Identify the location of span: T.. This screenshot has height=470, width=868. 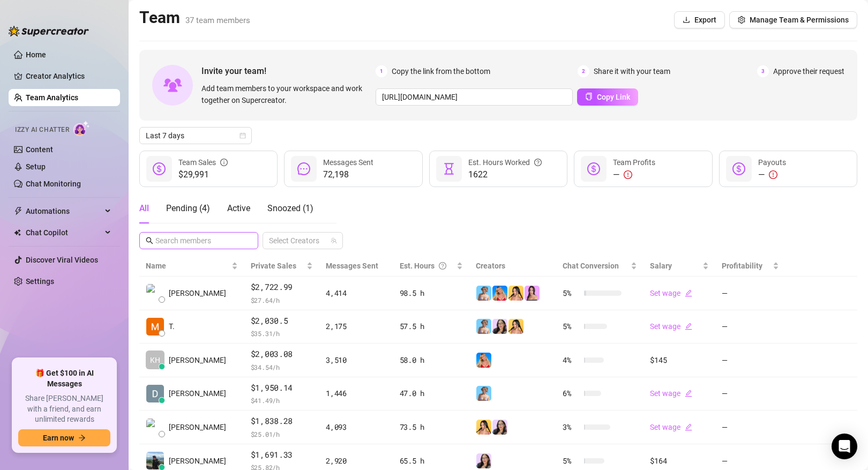
(171, 326).